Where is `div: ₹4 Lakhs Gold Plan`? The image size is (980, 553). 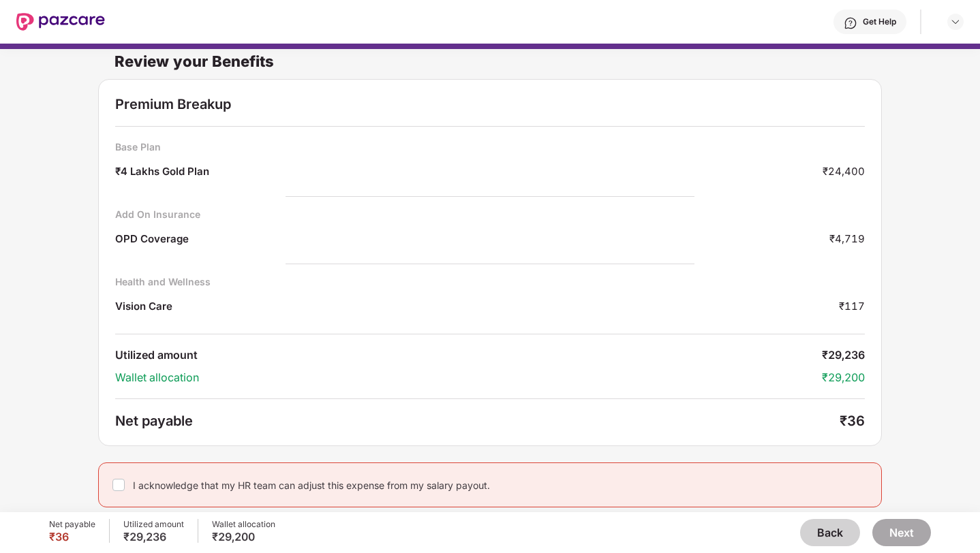 div: ₹4 Lakhs Gold Plan is located at coordinates (162, 173).